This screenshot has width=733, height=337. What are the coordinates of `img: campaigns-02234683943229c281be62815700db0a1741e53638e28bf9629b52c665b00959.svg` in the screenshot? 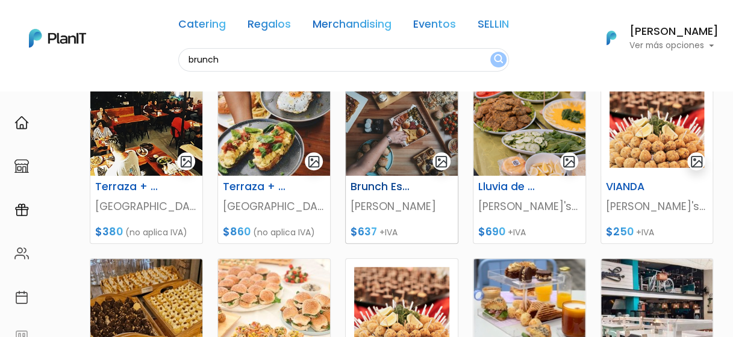 It's located at (22, 210).